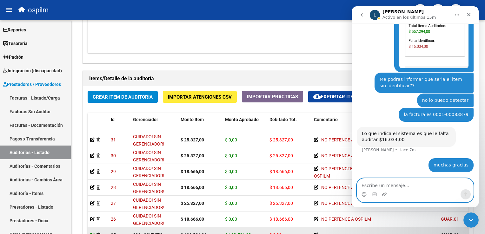 The image size is (485, 234). Describe the element at coordinates (242, 120) in the screenshot. I see `span: Monto Aprobado` at that location.